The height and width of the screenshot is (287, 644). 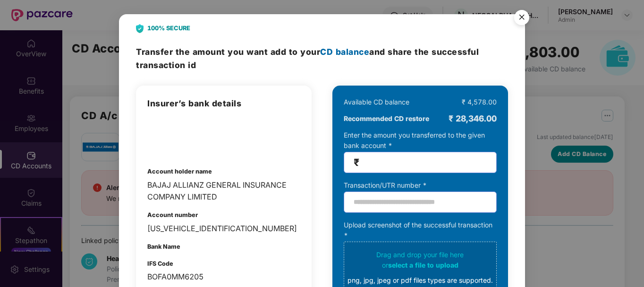 What do you see at coordinates (164, 246) in the screenshot?
I see `b: Bank Name` at bounding box center [164, 246].